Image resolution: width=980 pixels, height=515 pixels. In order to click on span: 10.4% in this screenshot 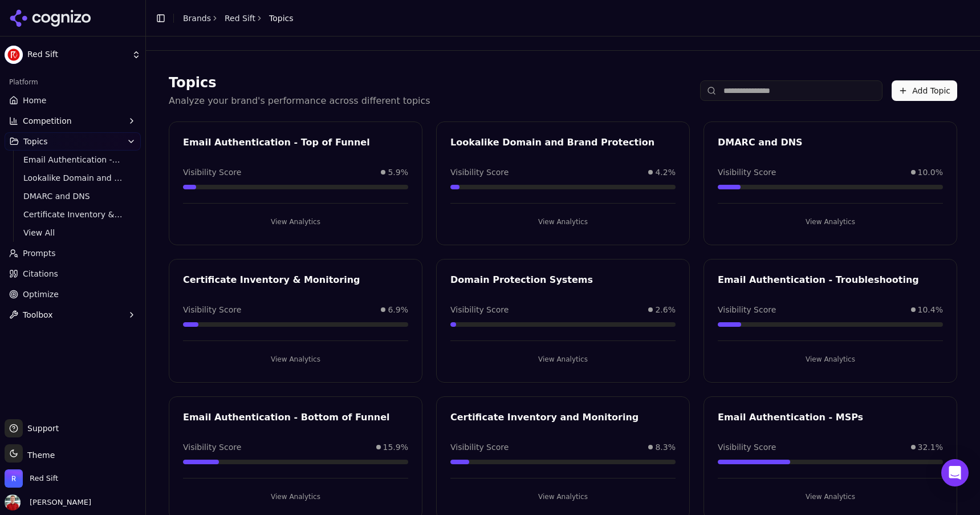, I will do `click(930, 310)`.